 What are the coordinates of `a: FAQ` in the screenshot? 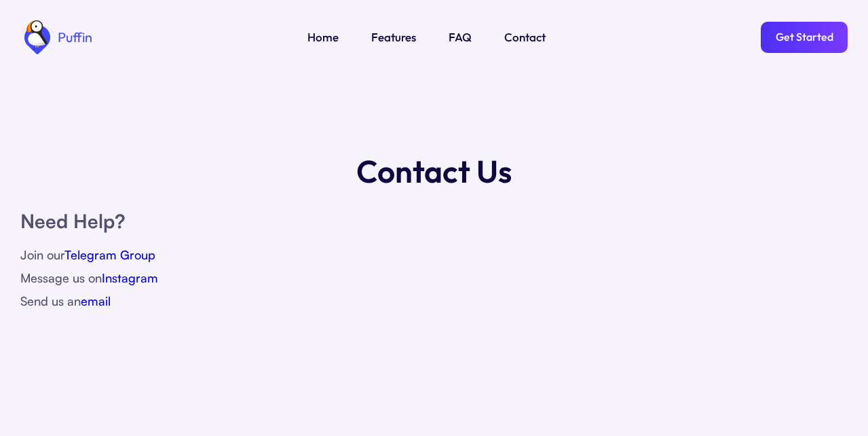 It's located at (460, 37).